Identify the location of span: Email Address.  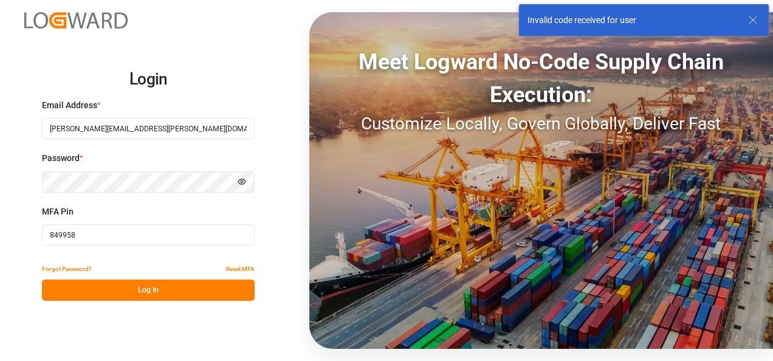
(69, 105).